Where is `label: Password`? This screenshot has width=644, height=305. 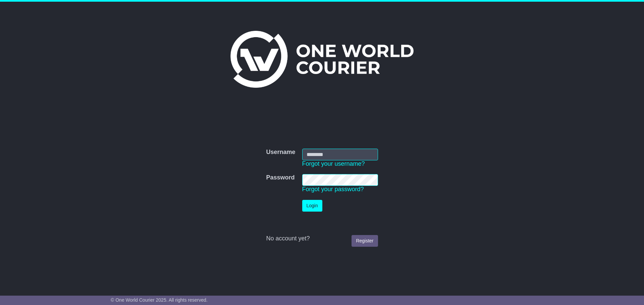
label: Password is located at coordinates (280, 178).